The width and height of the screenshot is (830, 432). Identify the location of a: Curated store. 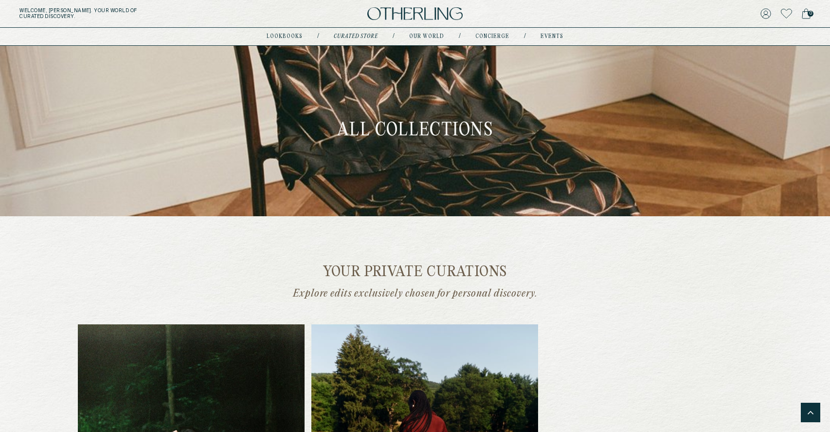
(356, 37).